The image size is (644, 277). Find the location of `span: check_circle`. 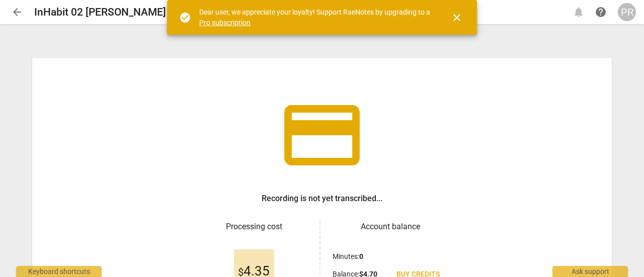

span: check_circle is located at coordinates (185, 18).